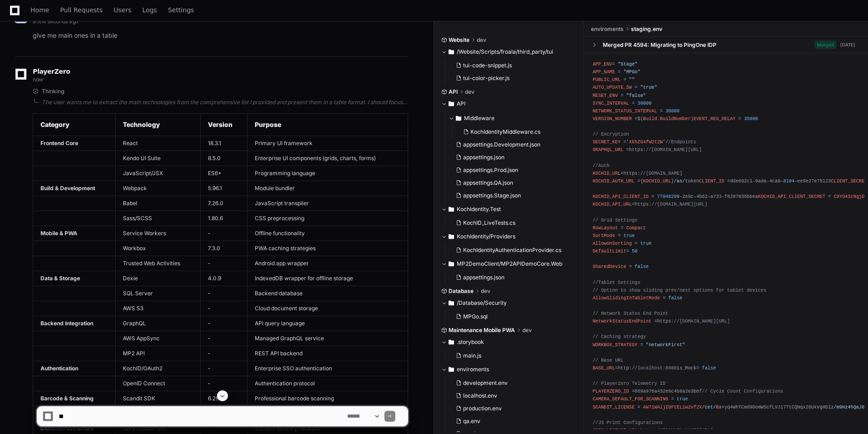 Image resolution: width=868 pixels, height=434 pixels. Describe the element at coordinates (224, 277) in the screenshot. I see `td: 4.0.9` at that location.